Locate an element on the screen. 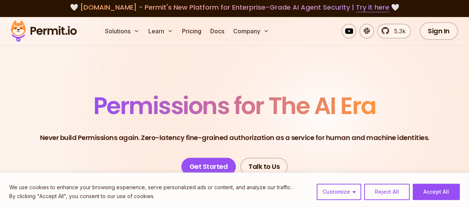 The height and width of the screenshot is (207, 469). span: 5.3k is located at coordinates (398, 31).